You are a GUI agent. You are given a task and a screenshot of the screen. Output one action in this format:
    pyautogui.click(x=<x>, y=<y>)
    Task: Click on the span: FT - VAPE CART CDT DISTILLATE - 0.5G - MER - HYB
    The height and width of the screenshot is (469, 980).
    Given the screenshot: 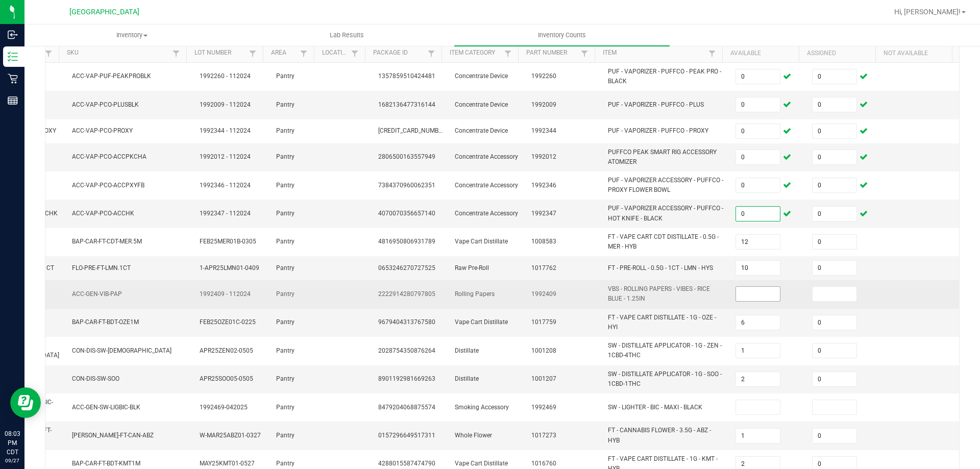 What is the action you would take?
    pyautogui.click(x=663, y=241)
    